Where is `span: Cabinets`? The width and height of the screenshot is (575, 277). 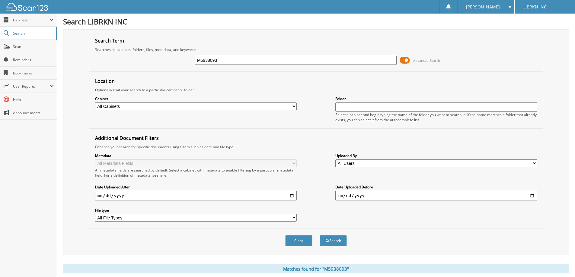 span: Cabinets is located at coordinates (31, 20).